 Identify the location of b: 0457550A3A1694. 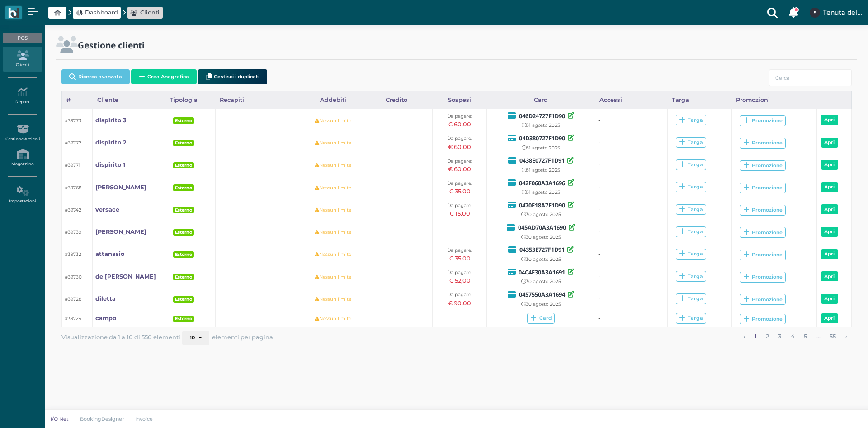
(542, 294).